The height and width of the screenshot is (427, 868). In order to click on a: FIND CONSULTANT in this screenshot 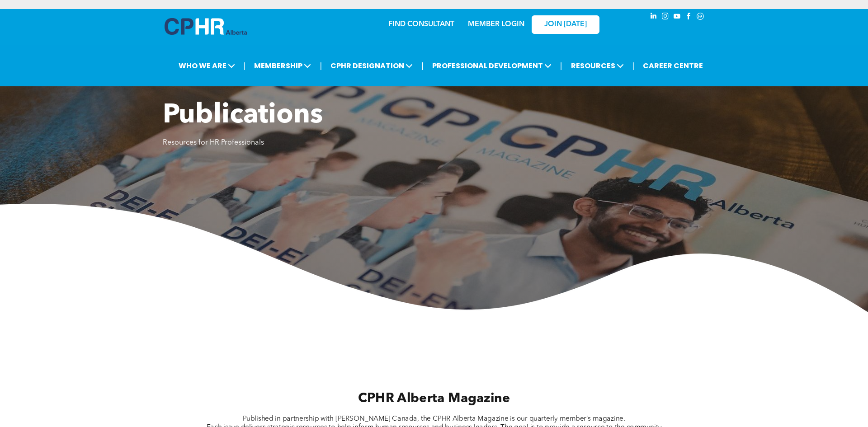, I will do `click(421, 25)`.